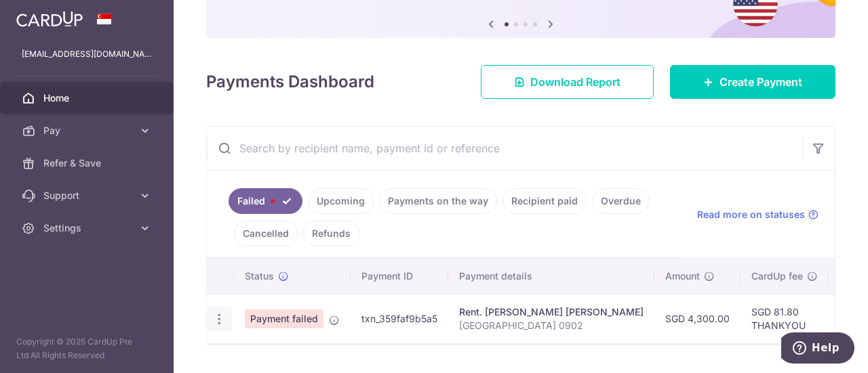 The height and width of the screenshot is (373, 868). What do you see at coordinates (88, 163) in the screenshot?
I see `span: Refer & Save` at bounding box center [88, 163].